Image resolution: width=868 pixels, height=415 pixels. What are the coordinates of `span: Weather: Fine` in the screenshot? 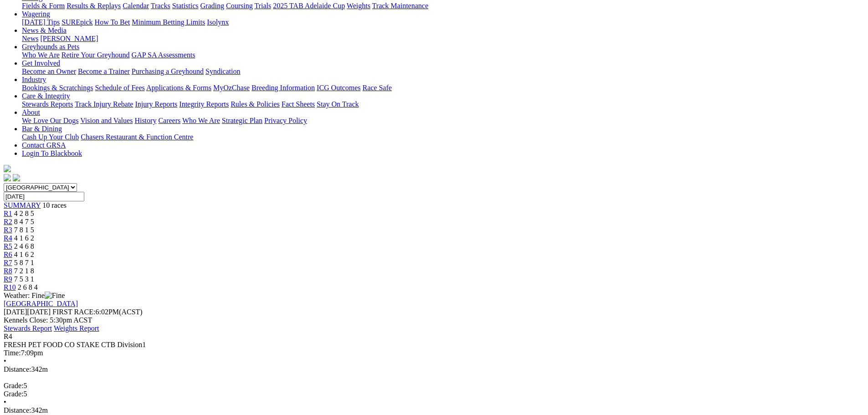 It's located at (34, 295).